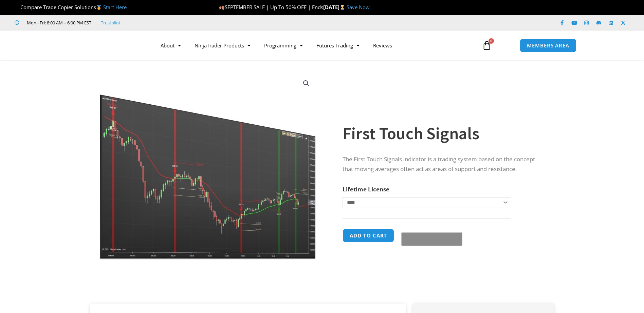  Describe the element at coordinates (271, 7) in the screenshot. I see `span: SEPTEMBER SALE | Up To 50% OFF | Ends` at that location.